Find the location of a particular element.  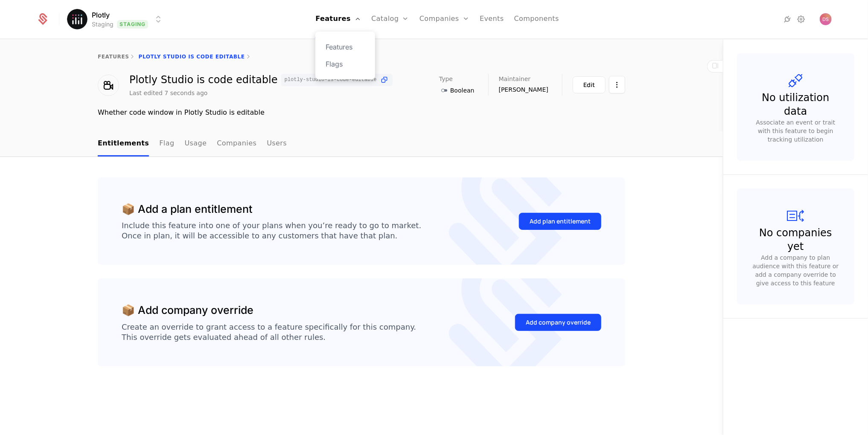

a: Features is located at coordinates (345, 47).